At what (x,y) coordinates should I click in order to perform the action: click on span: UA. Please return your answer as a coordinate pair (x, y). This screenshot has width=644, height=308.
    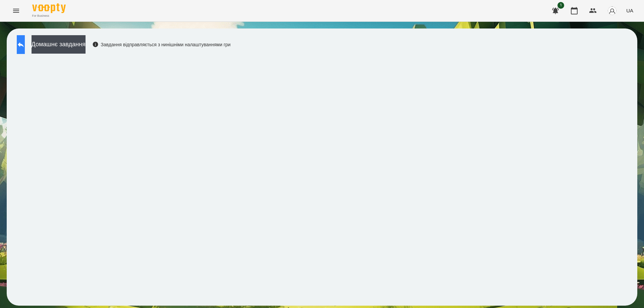
    Looking at the image, I should click on (630, 10).